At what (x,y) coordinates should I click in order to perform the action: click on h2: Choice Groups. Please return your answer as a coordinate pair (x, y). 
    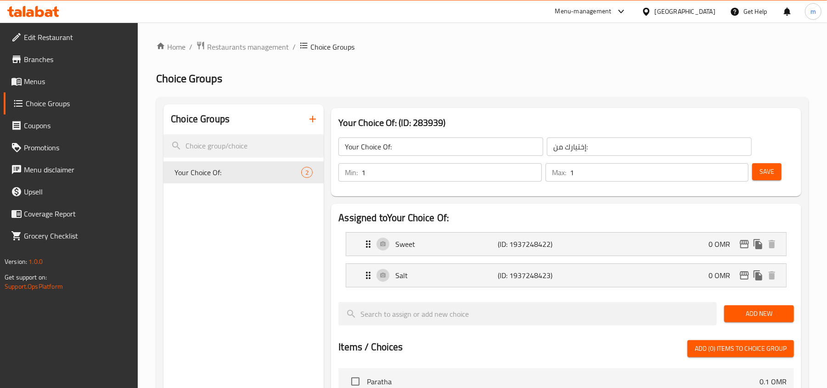
    Looking at the image, I should click on (200, 119).